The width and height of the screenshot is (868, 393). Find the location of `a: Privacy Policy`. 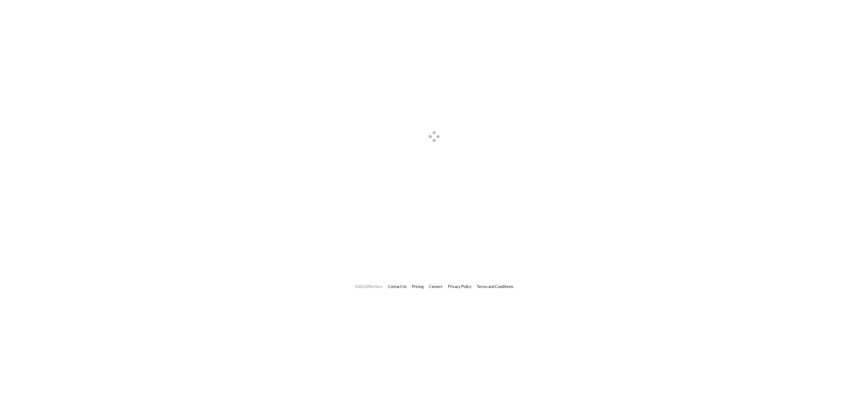

a: Privacy Policy is located at coordinates (460, 287).